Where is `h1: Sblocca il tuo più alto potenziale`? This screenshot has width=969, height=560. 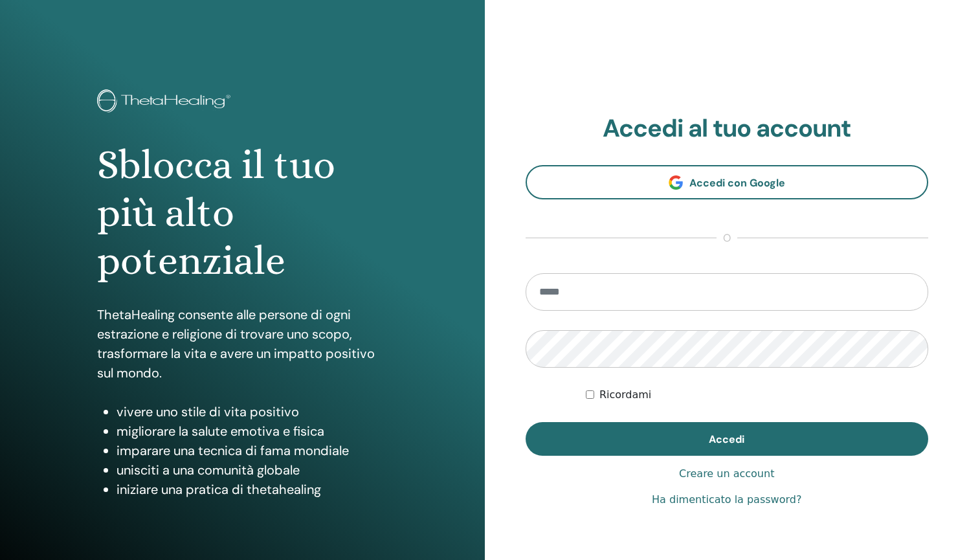
h1: Sblocca il tuo più alto potenziale is located at coordinates (242, 213).